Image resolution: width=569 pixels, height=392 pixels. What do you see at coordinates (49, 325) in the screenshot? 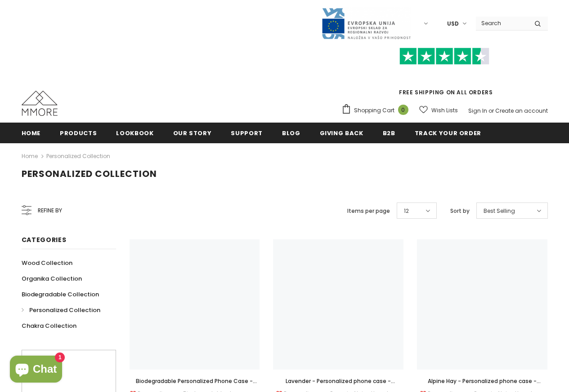
I see `a: Chakra Collection` at bounding box center [49, 325].